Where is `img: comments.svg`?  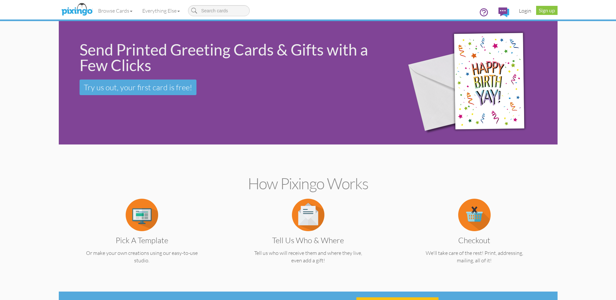
img: comments.svg is located at coordinates (504, 12).